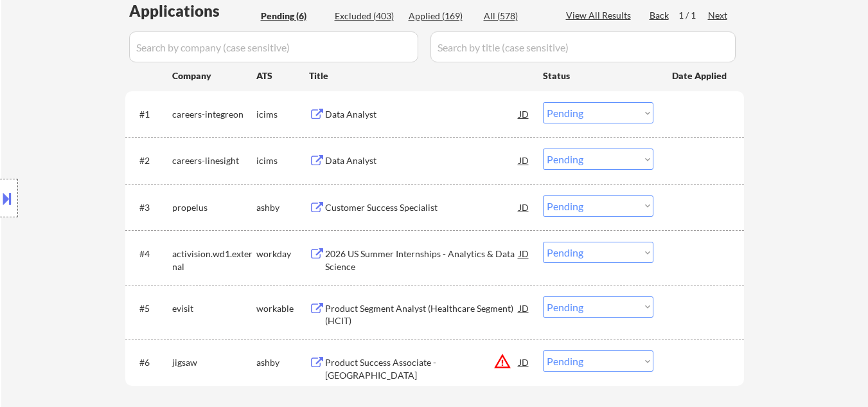 This screenshot has height=407, width=868. What do you see at coordinates (598, 75) in the screenshot?
I see `div: Status` at bounding box center [598, 75].